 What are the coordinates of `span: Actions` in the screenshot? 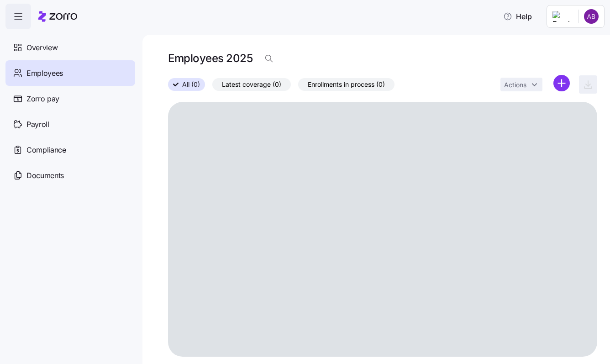 It's located at (515, 85).